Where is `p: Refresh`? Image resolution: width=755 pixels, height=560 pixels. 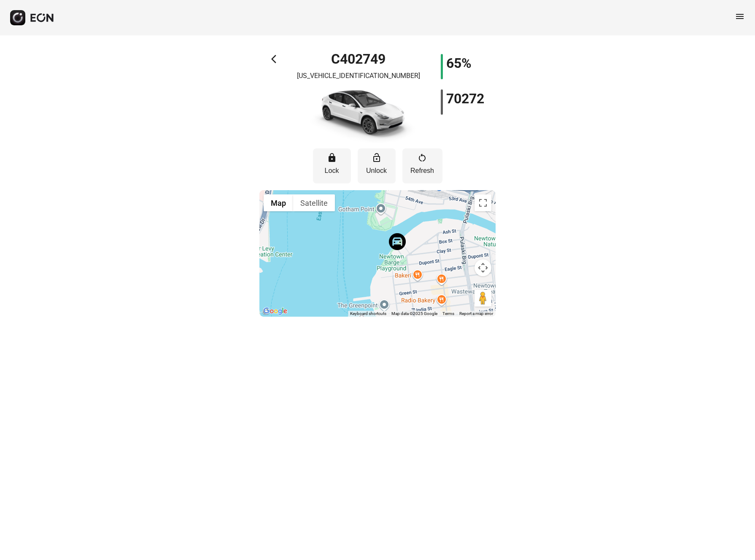
p: Refresh is located at coordinates (422, 171).